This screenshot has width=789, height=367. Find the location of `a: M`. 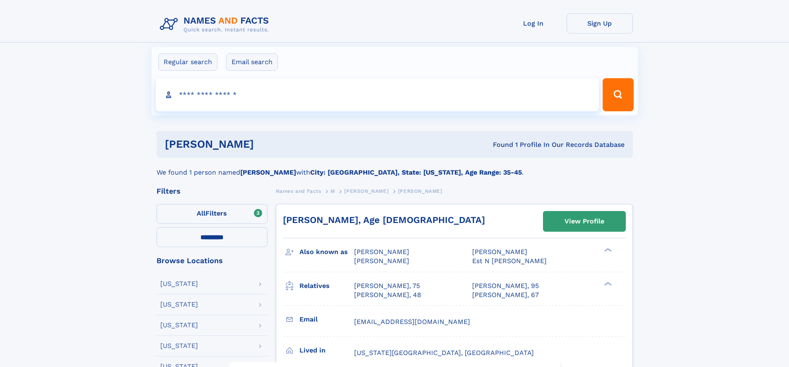

a: M is located at coordinates (332, 191).